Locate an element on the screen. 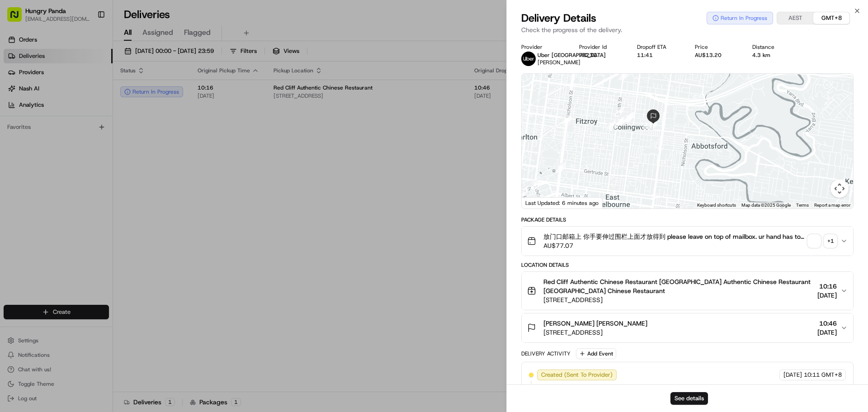 The image size is (868, 412). span: 8月7日 is located at coordinates (89, 168).